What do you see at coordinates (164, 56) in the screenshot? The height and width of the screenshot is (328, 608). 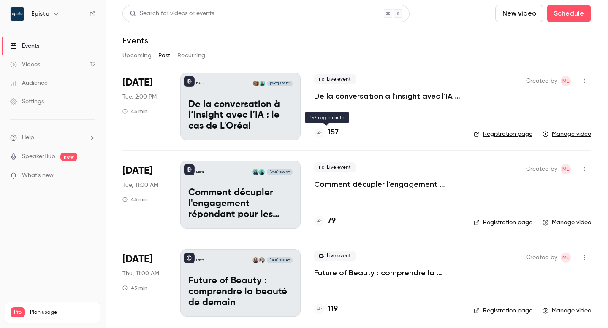 I see `button: Past` at bounding box center [164, 56].